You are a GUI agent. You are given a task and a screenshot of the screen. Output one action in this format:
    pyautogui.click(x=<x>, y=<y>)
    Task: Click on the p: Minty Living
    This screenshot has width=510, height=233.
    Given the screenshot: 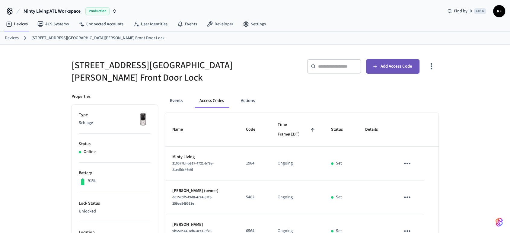 What is the action you would take?
    pyautogui.click(x=202, y=157)
    